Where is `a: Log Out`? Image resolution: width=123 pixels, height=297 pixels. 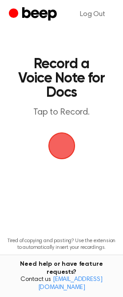 a: Log Out is located at coordinates (93, 14).